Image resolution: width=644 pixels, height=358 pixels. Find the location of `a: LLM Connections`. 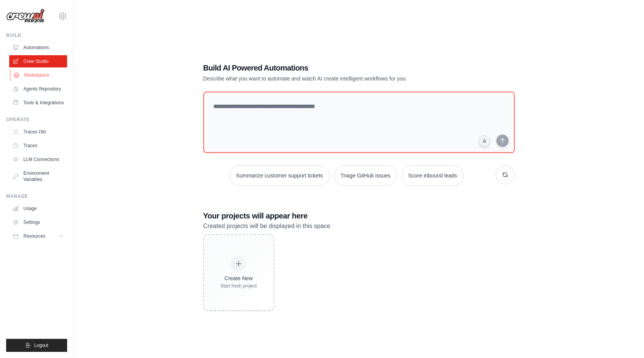

a: LLM Connections is located at coordinates (38, 159).